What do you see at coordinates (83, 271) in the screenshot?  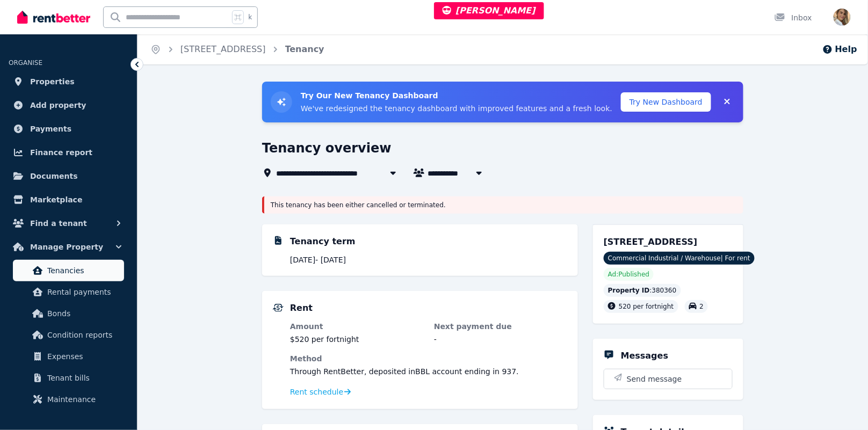 I see `span: Tenancies` at bounding box center [83, 271].